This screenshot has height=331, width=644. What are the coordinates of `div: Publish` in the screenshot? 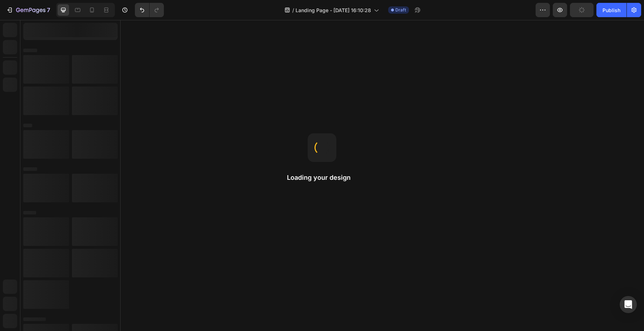 It's located at (611, 10).